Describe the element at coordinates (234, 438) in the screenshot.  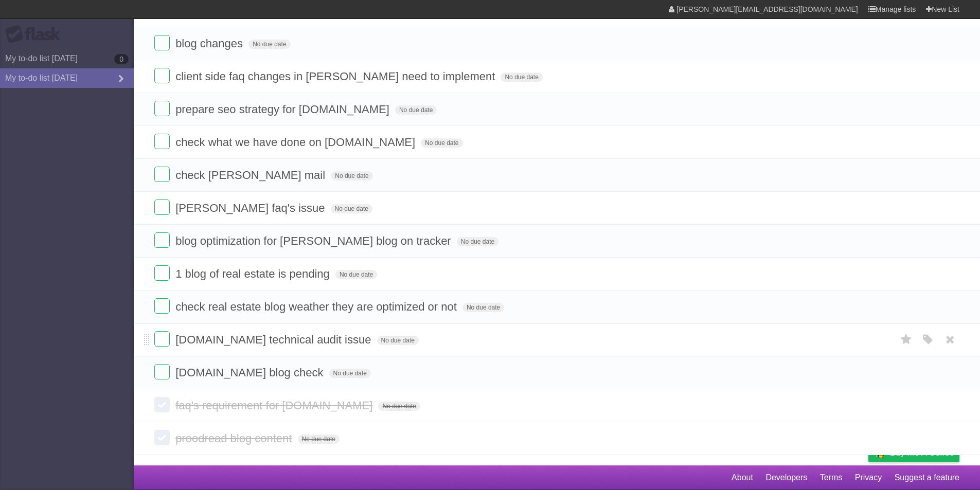
I see `span: proodread blog content` at that location.